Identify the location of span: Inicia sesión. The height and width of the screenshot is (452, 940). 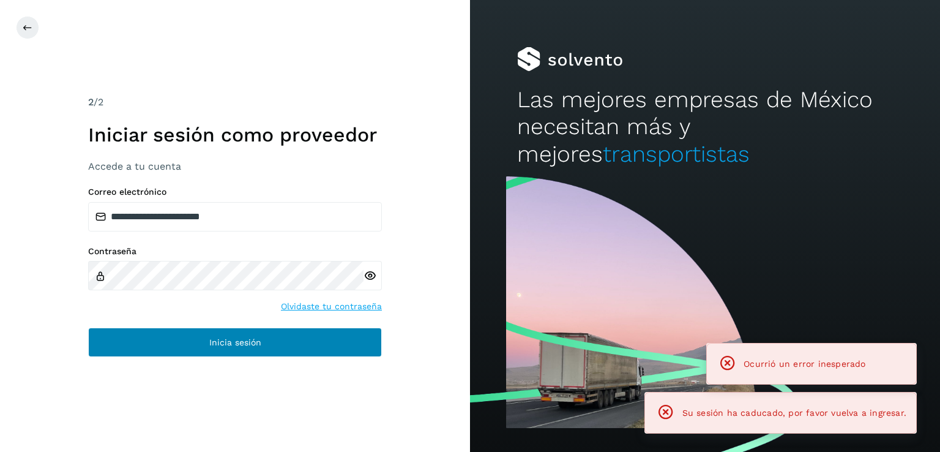
(235, 342).